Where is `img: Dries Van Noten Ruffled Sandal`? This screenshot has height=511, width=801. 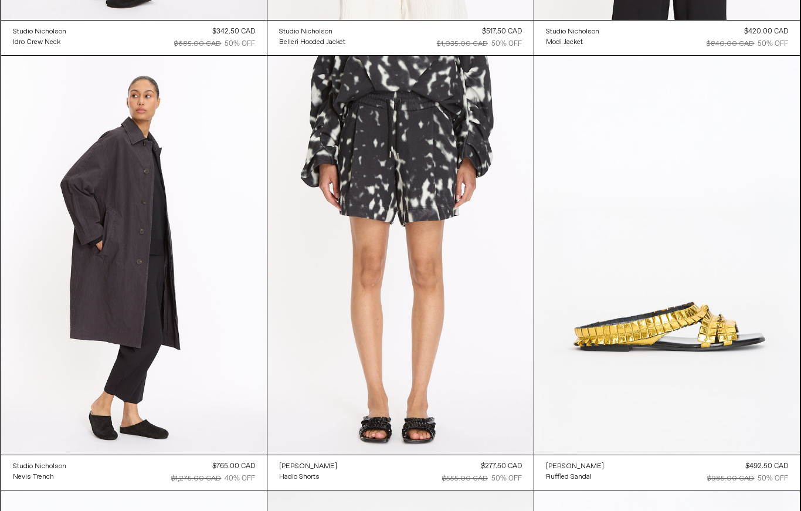
img: Dries Van Noten Ruffled Sandal is located at coordinates (668, 255).